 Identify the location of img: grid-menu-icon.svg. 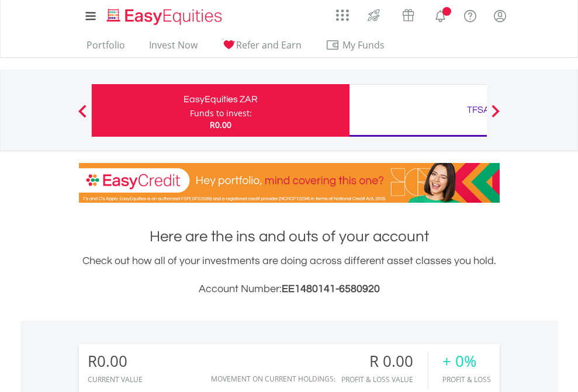
(343, 15).